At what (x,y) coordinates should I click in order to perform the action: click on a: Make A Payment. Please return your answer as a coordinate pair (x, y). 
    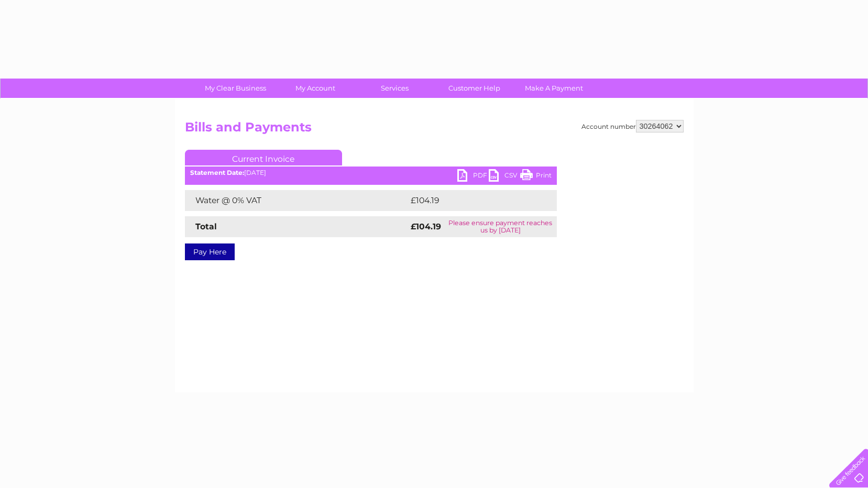
    Looking at the image, I should click on (554, 88).